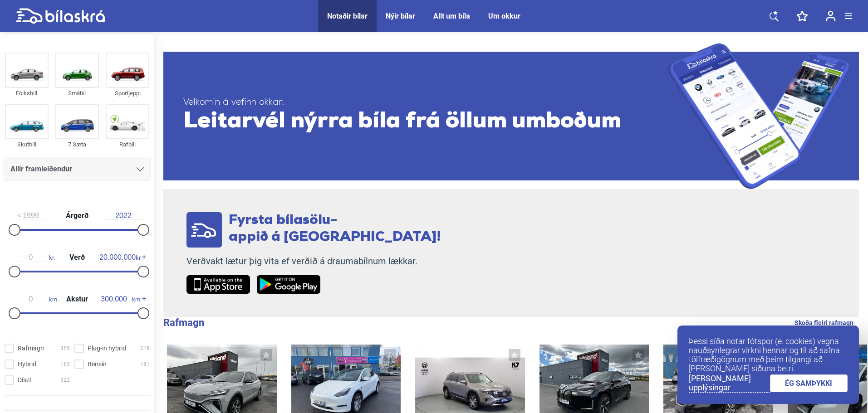 The width and height of the screenshot is (868, 413). I want to click on a: Allt um bíla, so click(452, 16).